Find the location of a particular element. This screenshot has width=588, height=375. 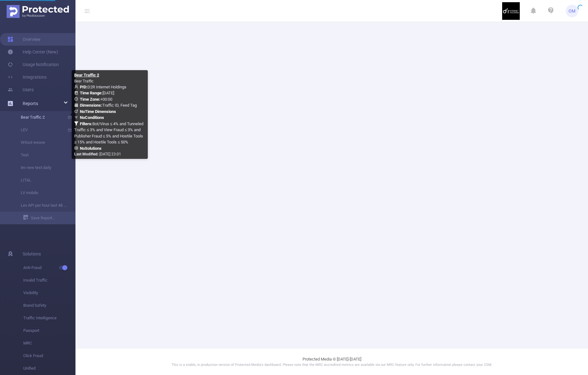

b: Last Modified: is located at coordinates (86, 154).